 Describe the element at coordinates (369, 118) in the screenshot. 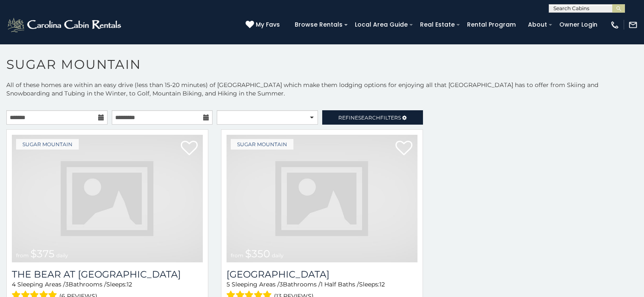

I see `span: Refine Filters` at that location.